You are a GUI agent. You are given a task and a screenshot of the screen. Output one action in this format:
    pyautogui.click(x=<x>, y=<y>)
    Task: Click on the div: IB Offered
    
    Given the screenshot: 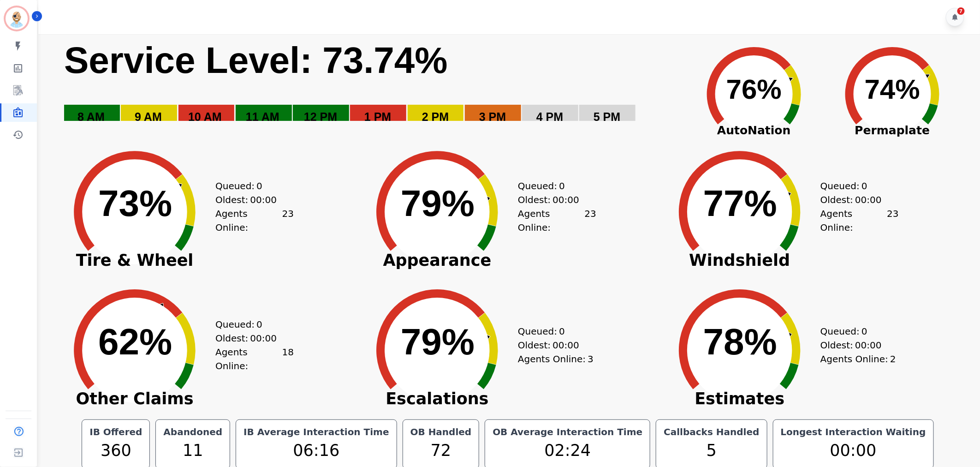 What is the action you would take?
    pyautogui.click(x=116, y=431)
    